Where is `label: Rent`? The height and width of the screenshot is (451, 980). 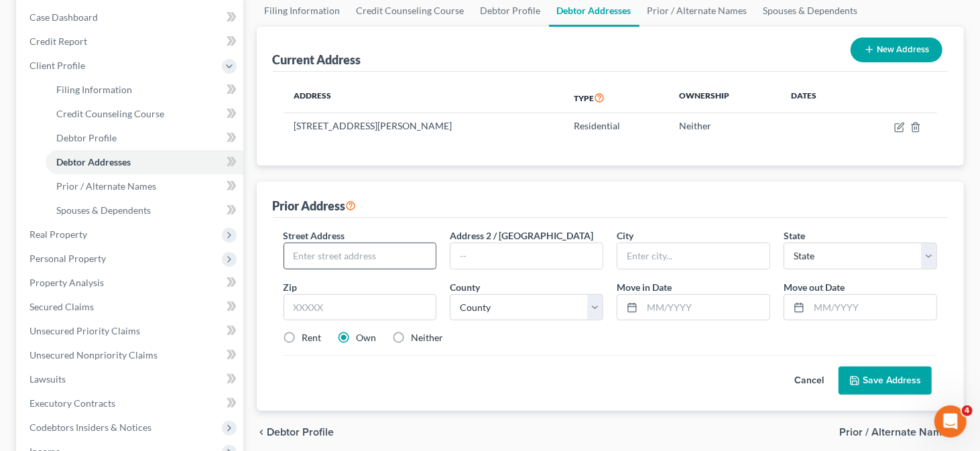 label: Rent is located at coordinates (312, 337).